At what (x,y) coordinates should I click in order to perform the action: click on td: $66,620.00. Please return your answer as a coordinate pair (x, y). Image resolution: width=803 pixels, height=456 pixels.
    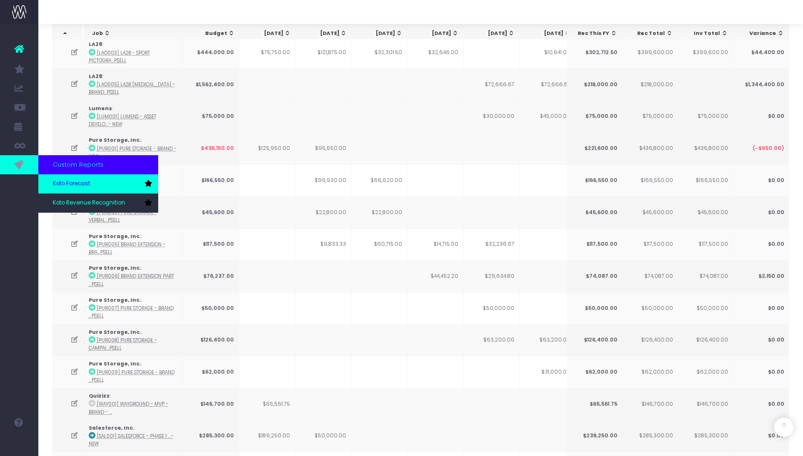
    Looking at the image, I should click on (379, 180).